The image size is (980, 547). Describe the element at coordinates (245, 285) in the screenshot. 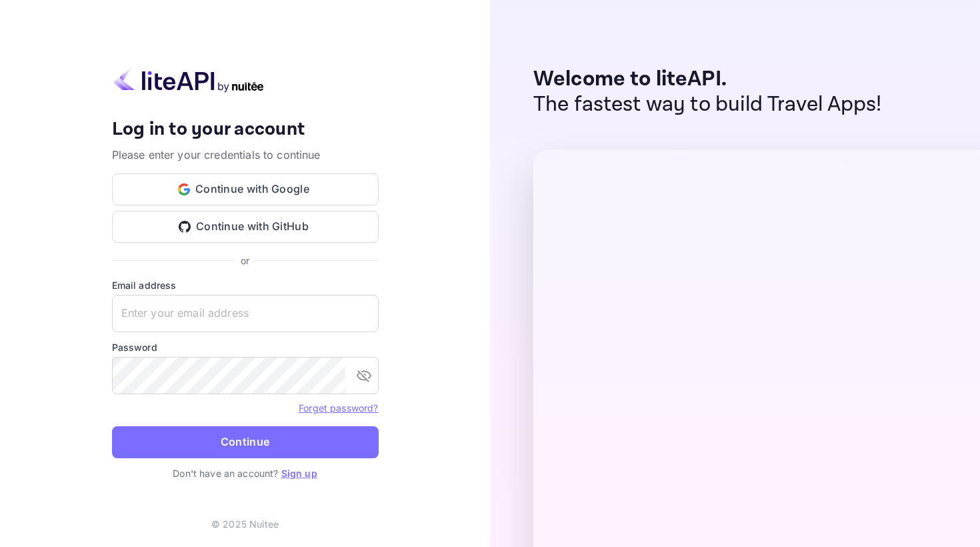

I see `label: Email address` at that location.